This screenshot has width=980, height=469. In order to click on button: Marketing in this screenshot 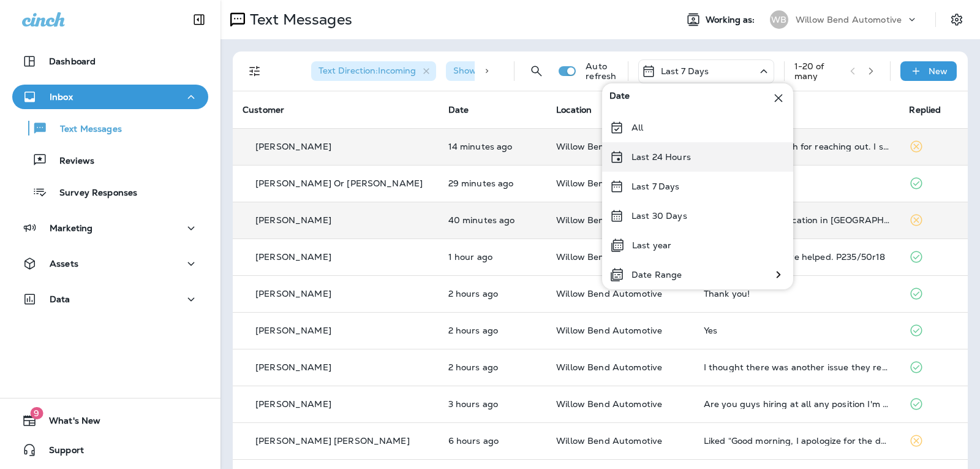, I will do `click(110, 228)`.